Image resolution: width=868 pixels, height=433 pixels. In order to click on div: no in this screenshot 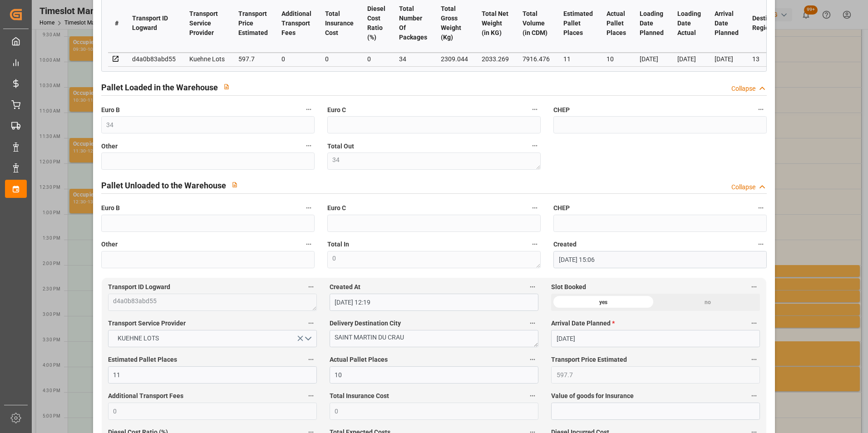, I will do `click(708, 302)`.